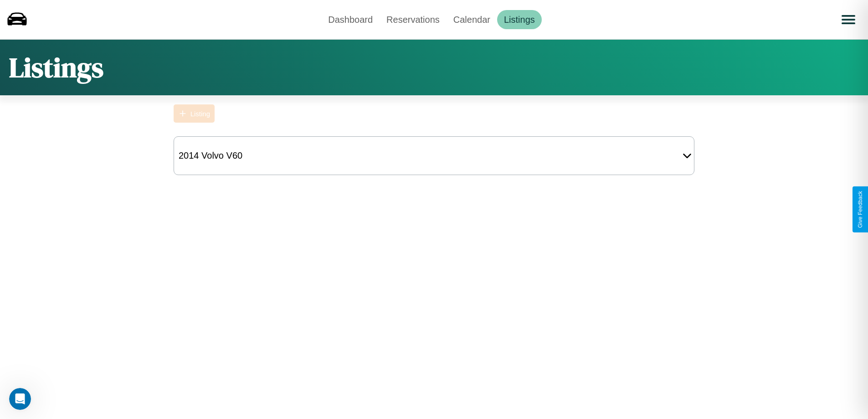 This screenshot has width=868, height=419. Describe the element at coordinates (56, 68) in the screenshot. I see `h1: Listings` at that location.